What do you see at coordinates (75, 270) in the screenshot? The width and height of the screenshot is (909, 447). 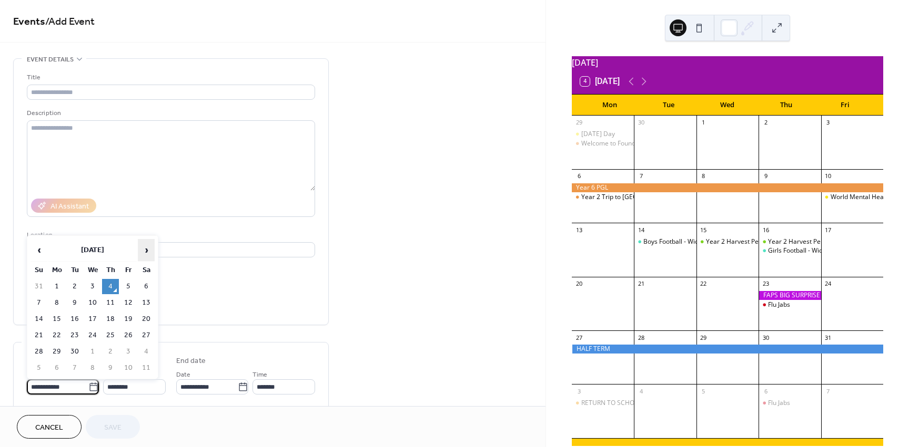 I see `th: Tu` at bounding box center [75, 270].